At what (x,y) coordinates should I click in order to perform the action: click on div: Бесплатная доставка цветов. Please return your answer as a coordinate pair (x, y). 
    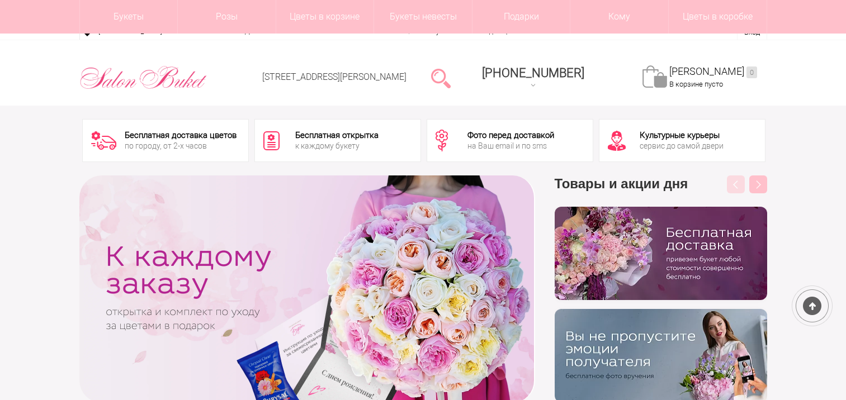
    Looking at the image, I should click on (181, 135).